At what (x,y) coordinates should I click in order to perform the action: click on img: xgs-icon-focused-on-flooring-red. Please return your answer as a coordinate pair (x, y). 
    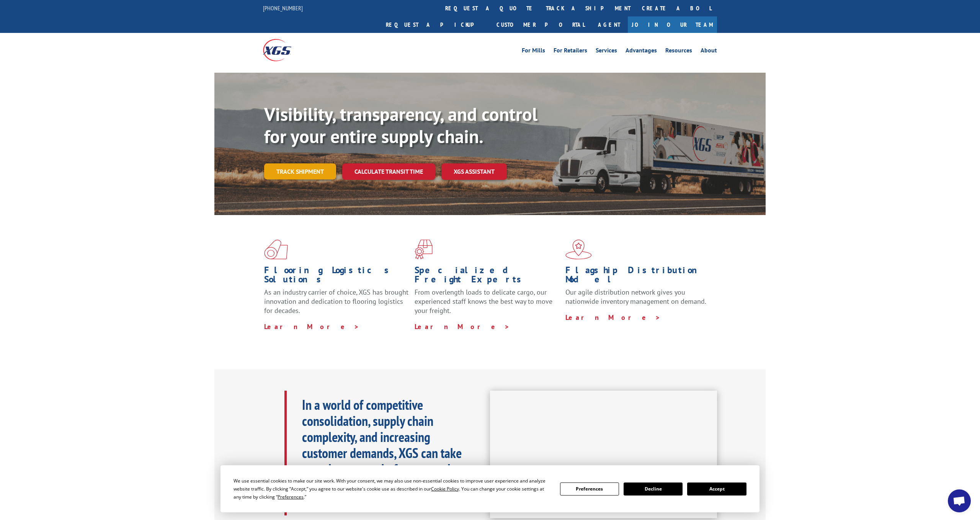
    Looking at the image, I should click on (423, 250).